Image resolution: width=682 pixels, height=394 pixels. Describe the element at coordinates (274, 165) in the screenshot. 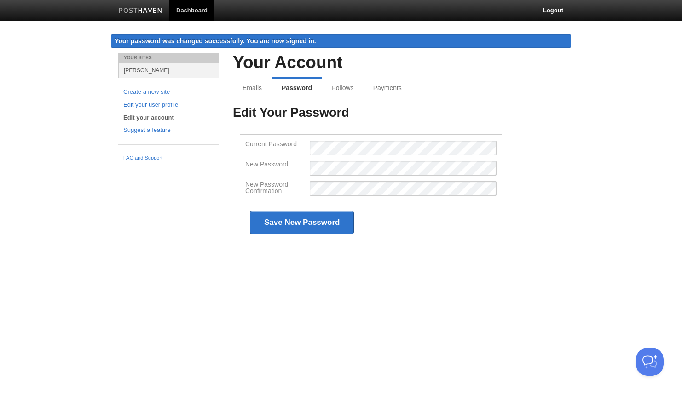

I see `label: New Password` at that location.